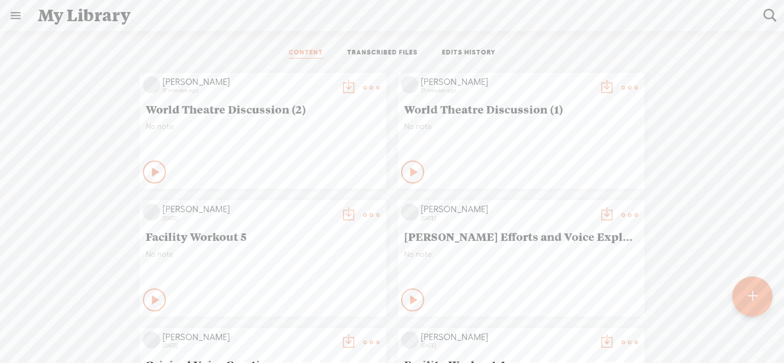 The image size is (784, 363). I want to click on div: 31 minutes ago, so click(507, 91).